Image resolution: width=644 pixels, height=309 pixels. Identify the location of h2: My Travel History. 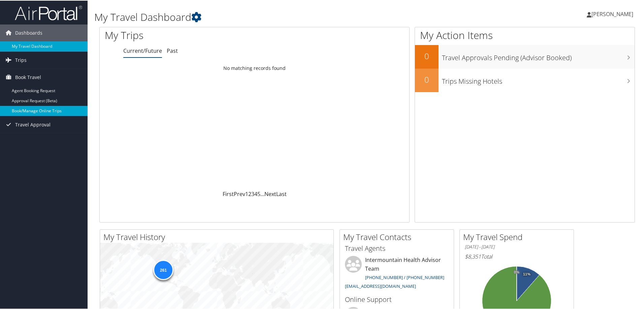
(218, 237).